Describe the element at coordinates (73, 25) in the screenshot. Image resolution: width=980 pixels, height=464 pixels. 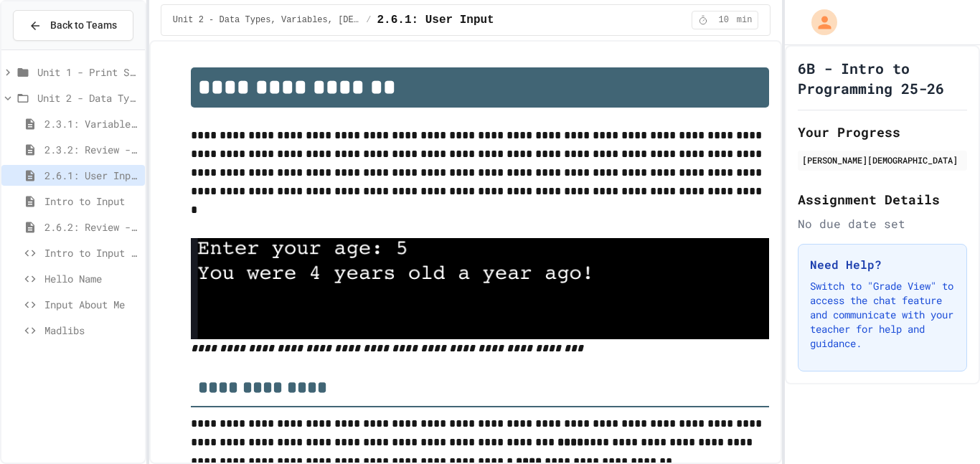
I see `button: Back to Teams` at that location.